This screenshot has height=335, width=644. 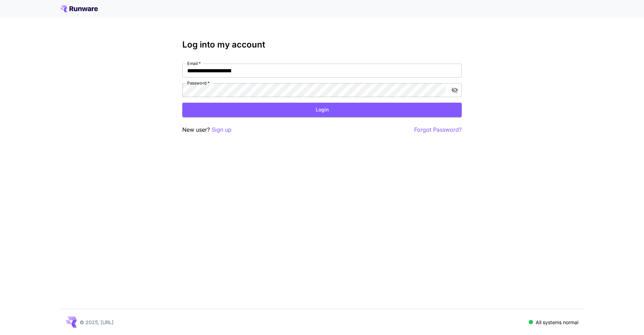 I want to click on button: Sign up, so click(x=221, y=129).